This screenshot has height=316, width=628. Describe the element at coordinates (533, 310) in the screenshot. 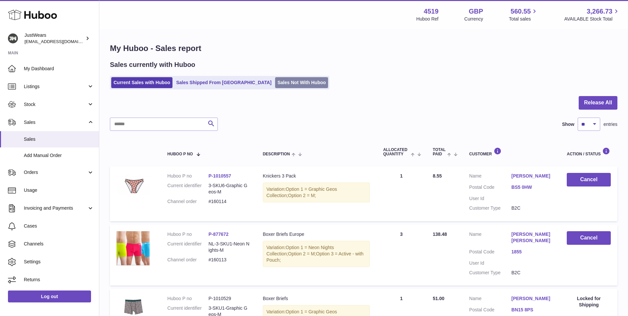

I see `a: BN15 8PS` at that location.